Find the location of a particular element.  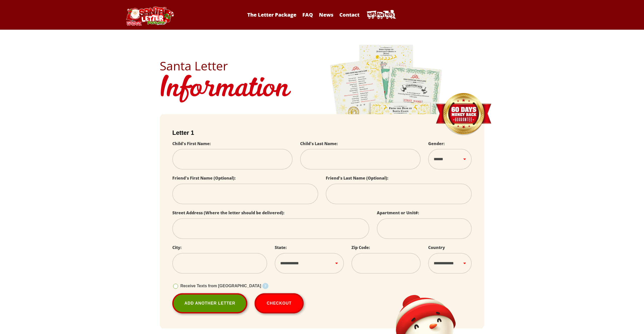

label: State: is located at coordinates (281, 247).